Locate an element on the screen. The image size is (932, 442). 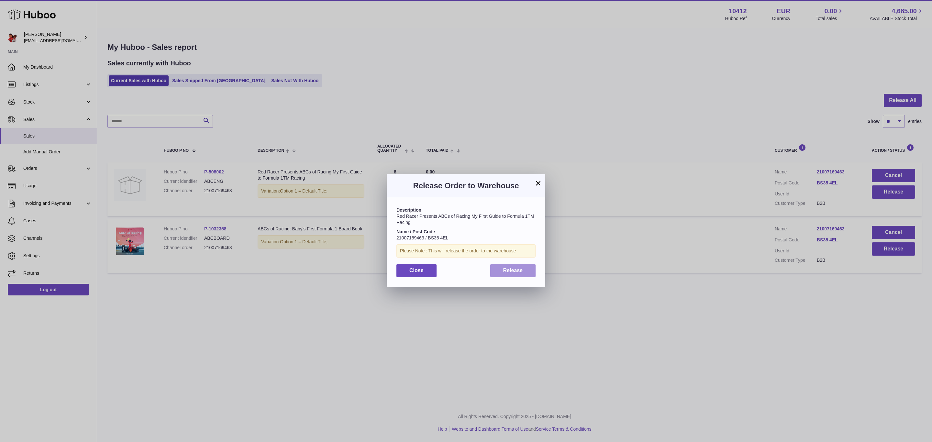
span: Red Racer Presents ABCs of Racing My First Guide to Formula 1TM Racing is located at coordinates (465, 219).